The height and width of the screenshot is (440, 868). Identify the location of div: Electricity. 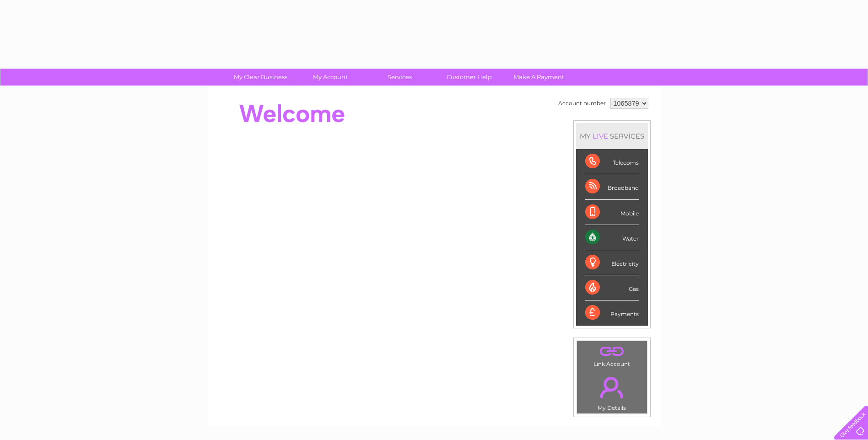
(611, 262).